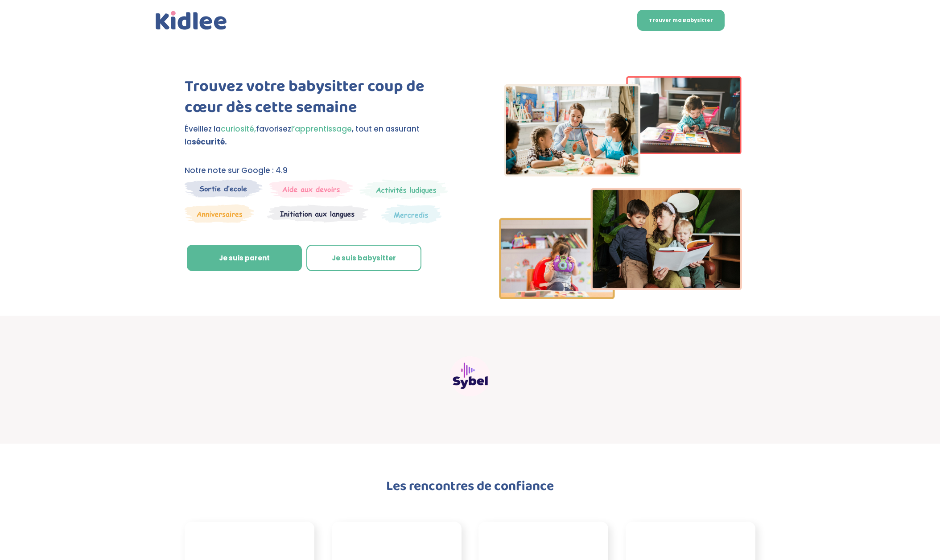 This screenshot has width=940, height=560. Describe the element at coordinates (220, 213) in the screenshot. I see `img: Anniversaire` at that location.